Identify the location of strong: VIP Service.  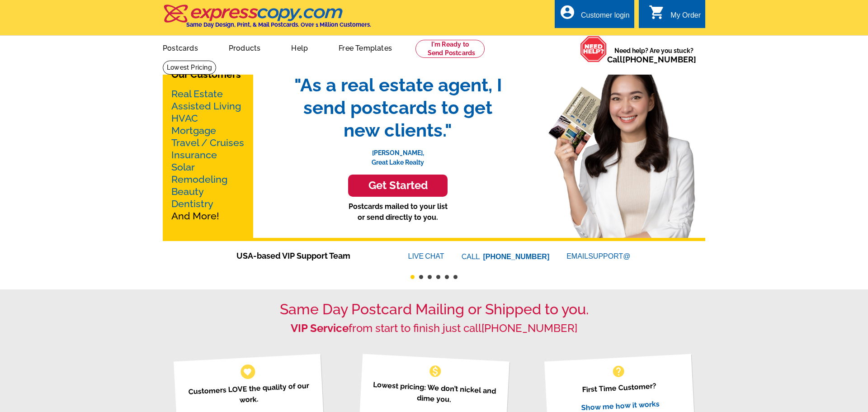
(320, 328).